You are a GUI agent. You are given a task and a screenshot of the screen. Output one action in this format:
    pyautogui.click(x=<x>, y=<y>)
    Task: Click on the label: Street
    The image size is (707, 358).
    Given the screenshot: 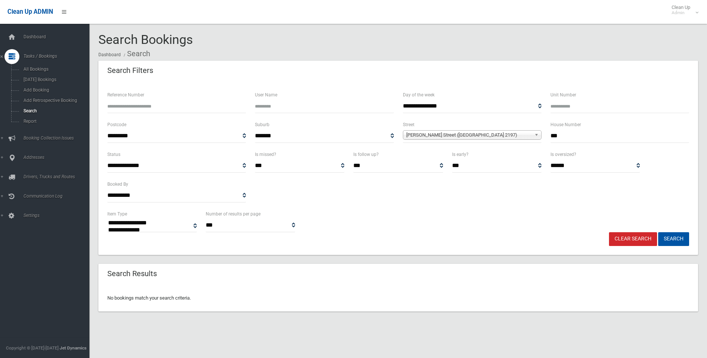 What is the action you would take?
    pyautogui.click(x=408, y=125)
    